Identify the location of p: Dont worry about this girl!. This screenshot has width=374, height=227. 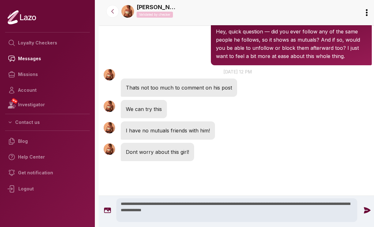
(157, 152).